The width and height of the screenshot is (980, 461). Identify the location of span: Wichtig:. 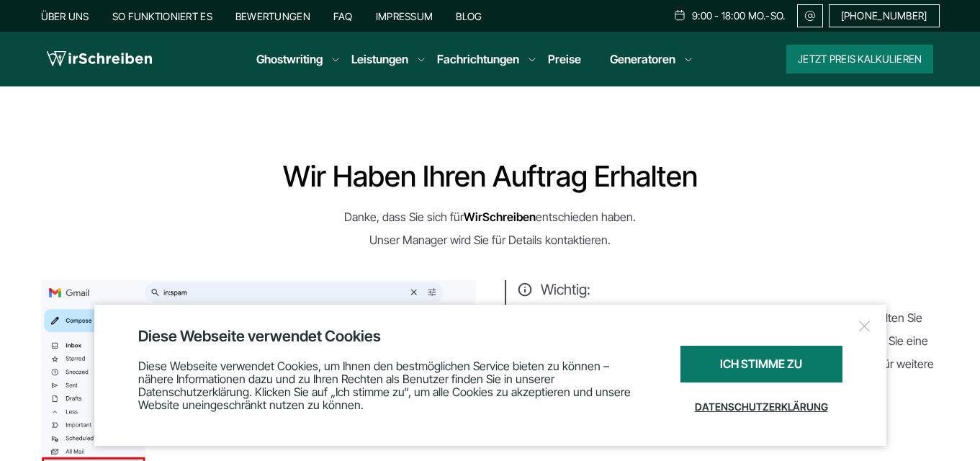
(729, 290).